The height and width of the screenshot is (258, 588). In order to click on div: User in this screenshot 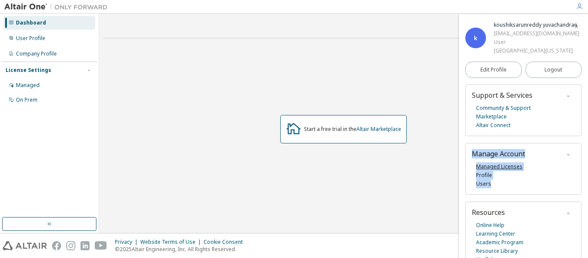, I will do `click(536, 42)`.